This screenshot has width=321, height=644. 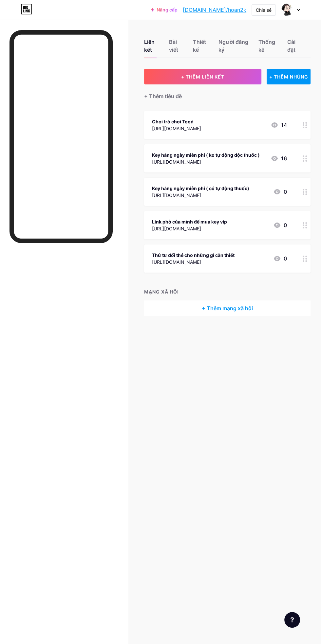 I want to click on font: Nâng cấp, so click(x=167, y=10).